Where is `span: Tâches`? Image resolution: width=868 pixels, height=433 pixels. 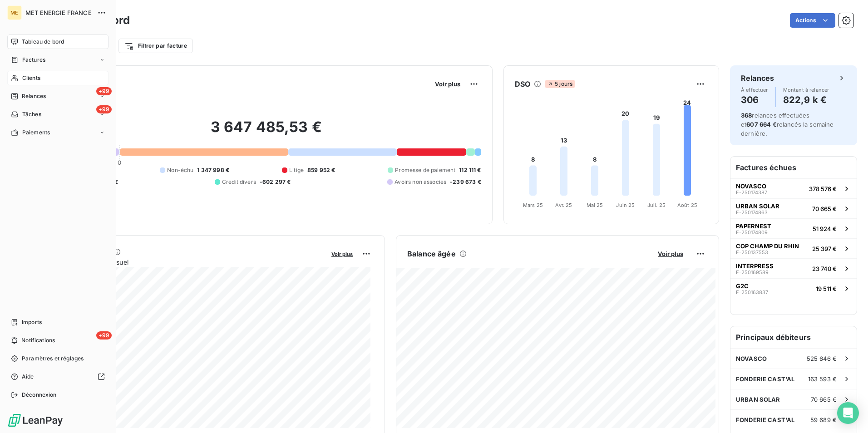
span: Tâches is located at coordinates (32, 115).